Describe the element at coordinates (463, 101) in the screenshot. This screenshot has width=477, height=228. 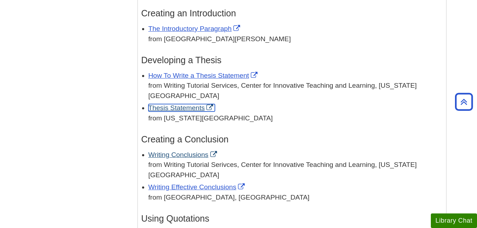
I see `a: Back to Top` at that location.